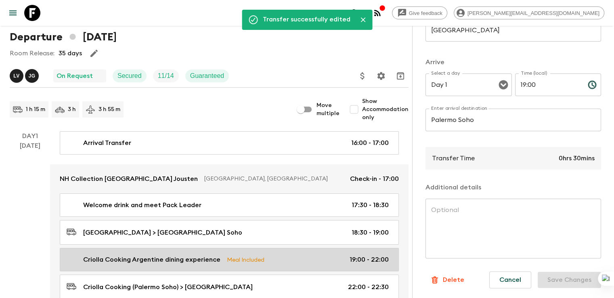 Image resolution: width=614 pixels, height=298 pixels. I want to click on div: Secured, so click(130, 76).